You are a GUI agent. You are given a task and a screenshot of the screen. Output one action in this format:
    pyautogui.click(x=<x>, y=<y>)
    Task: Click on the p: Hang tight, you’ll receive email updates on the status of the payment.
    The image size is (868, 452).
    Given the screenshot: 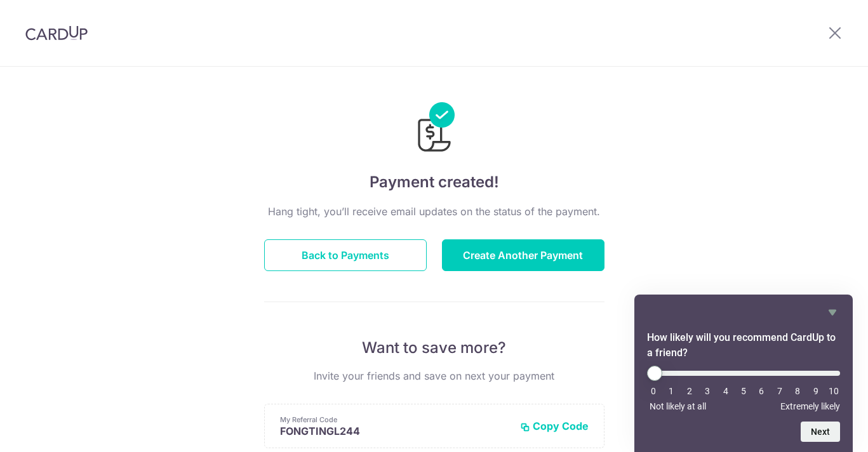 What is the action you would take?
    pyautogui.click(x=434, y=211)
    